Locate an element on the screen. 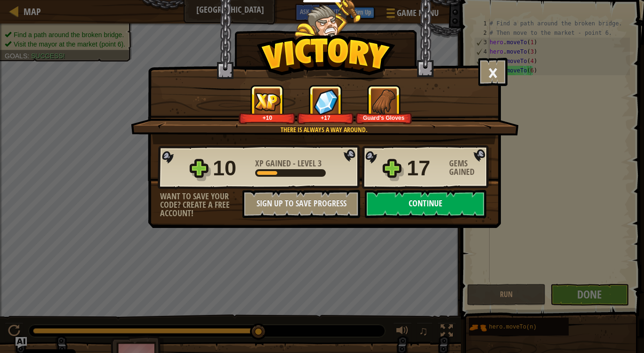 This screenshot has width=644, height=353. div: +17 is located at coordinates (325, 118).